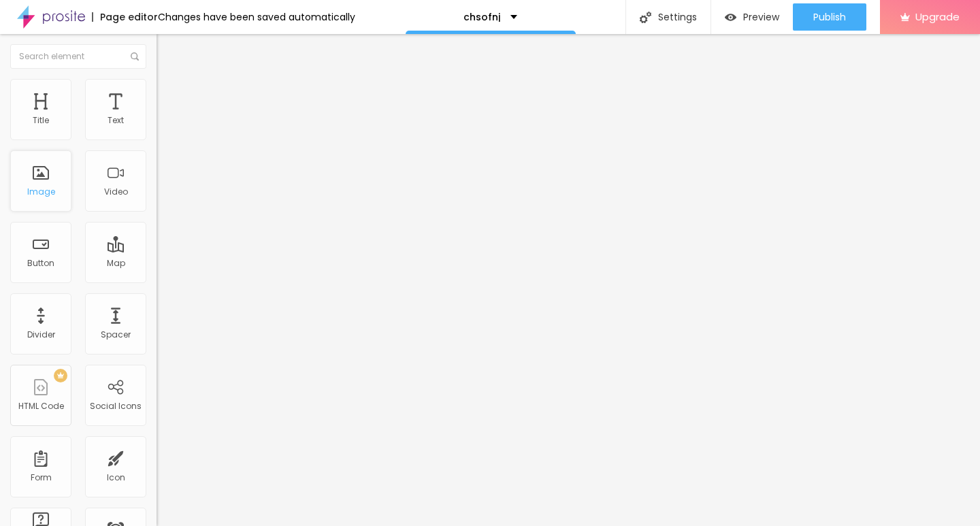 This screenshot has height=526, width=980. What do you see at coordinates (41, 120) in the screenshot?
I see `div: Title` at bounding box center [41, 120].